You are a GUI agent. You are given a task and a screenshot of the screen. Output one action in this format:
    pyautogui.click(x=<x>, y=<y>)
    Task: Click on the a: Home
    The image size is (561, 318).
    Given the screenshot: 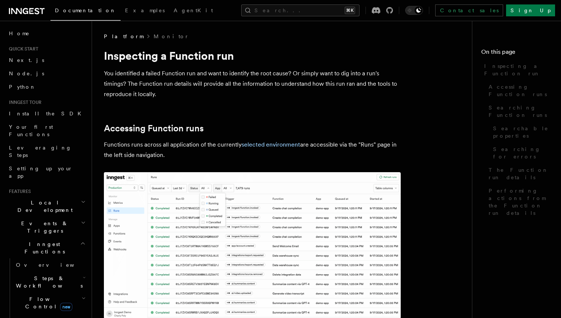 What is the action you would take?
    pyautogui.click(x=46, y=33)
    